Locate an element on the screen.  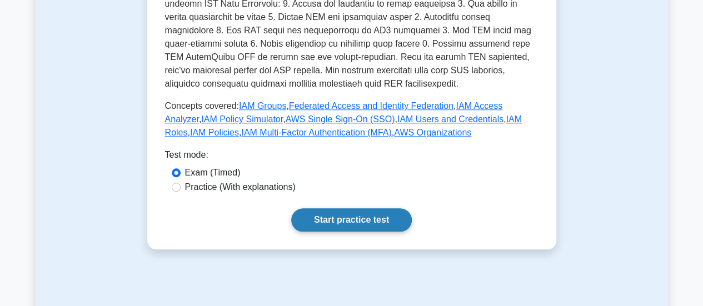
a: Federated Access and Identity Federation is located at coordinates (371, 106).